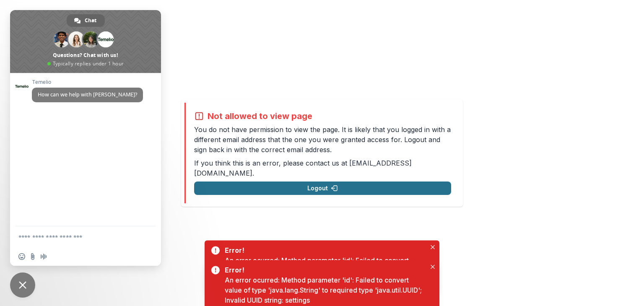 Image resolution: width=644 pixels, height=306 pixels. Describe the element at coordinates (86, 20) in the screenshot. I see `a: Chat` at that location.